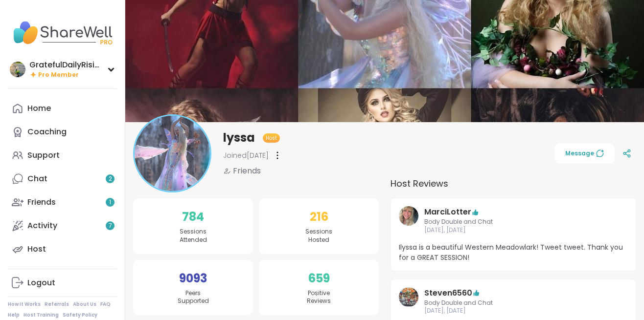 Image resolution: width=644 pixels, height=320 pixels. I want to click on span: 7, so click(110, 226).